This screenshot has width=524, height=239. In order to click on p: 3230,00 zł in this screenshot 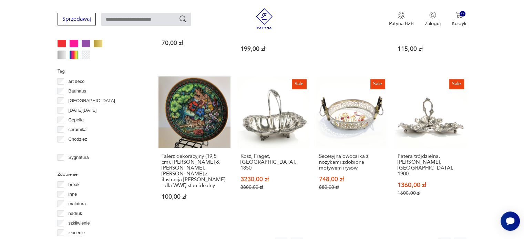, I will do `click(273, 179)`.